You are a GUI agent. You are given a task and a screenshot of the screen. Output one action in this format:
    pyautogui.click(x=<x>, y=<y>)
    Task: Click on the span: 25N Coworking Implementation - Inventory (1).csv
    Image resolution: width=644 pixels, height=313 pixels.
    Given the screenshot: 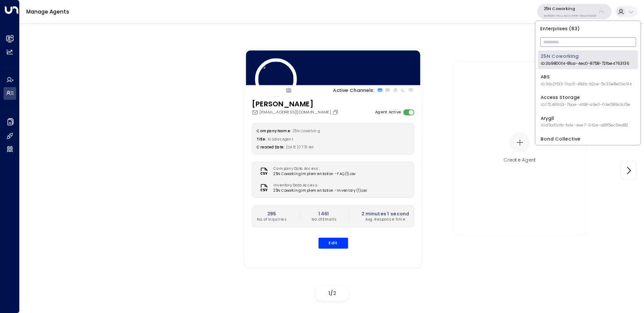 What is the action you would take?
    pyautogui.click(x=320, y=191)
    